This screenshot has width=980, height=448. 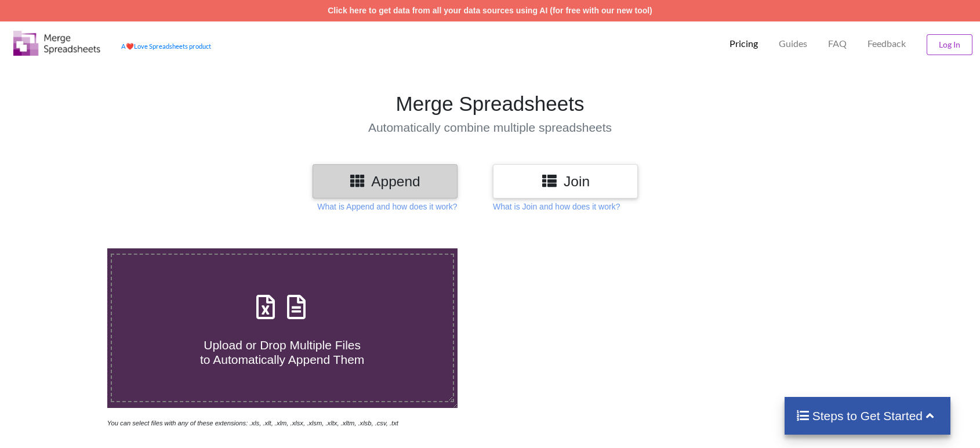 What do you see at coordinates (282, 352) in the screenshot?
I see `span: Upload or Drop Multiple Files to Automatically Append Them` at bounding box center [282, 352].